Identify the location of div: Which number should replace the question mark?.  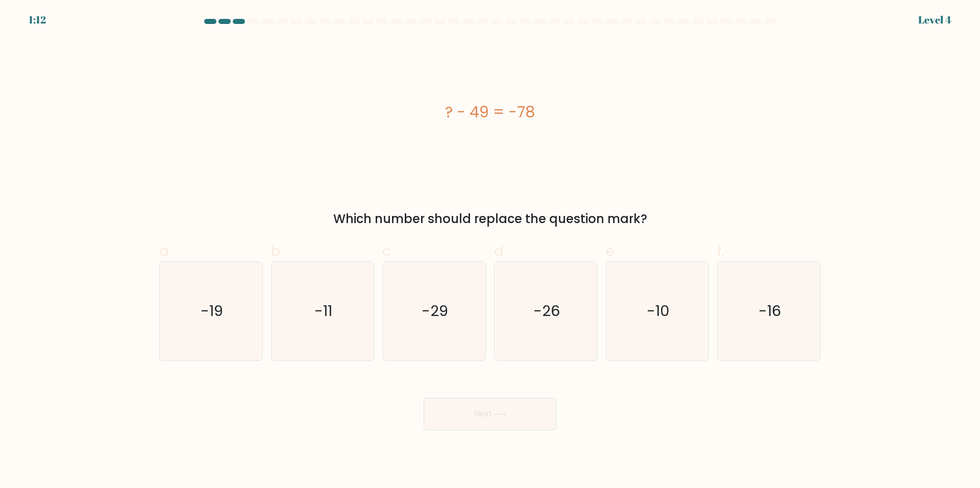
(490, 220).